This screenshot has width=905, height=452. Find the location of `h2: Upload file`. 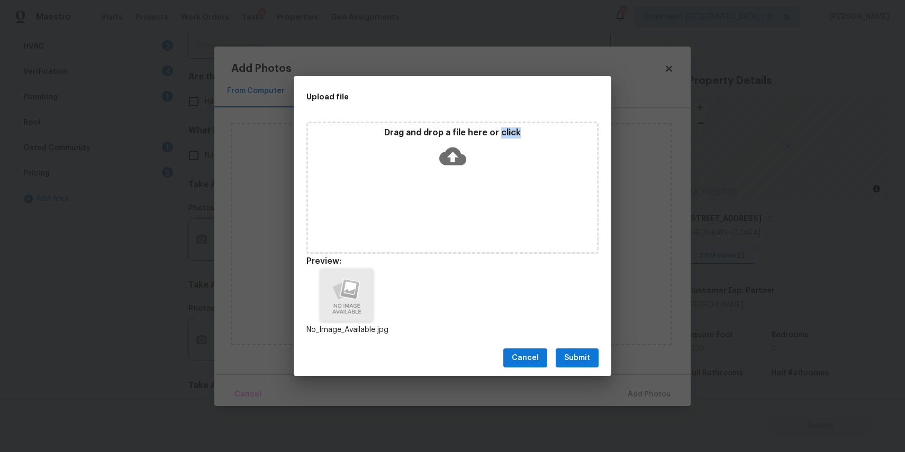

h2: Upload file is located at coordinates (428, 97).